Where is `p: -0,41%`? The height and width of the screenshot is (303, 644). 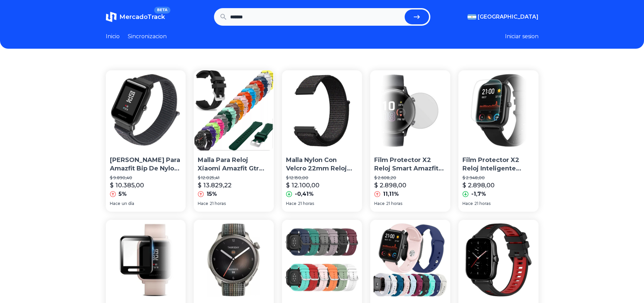
p: -0,41% is located at coordinates (304, 194).